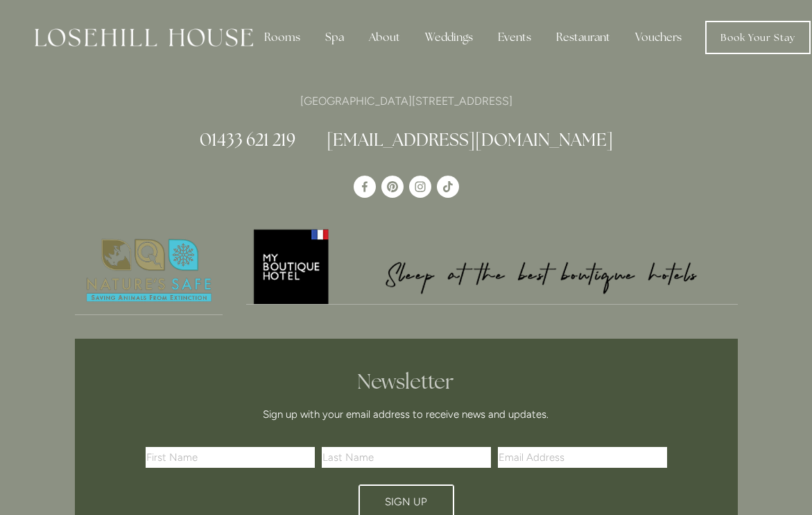  Describe the element at coordinates (515, 38) in the screenshot. I see `div: Events` at that location.